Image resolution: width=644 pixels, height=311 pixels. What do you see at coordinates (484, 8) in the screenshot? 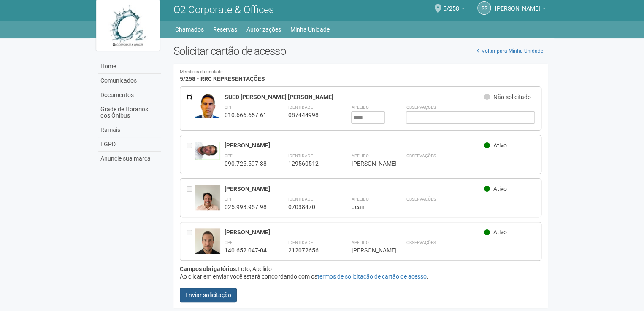
I see `a: RR` at bounding box center [484, 8].